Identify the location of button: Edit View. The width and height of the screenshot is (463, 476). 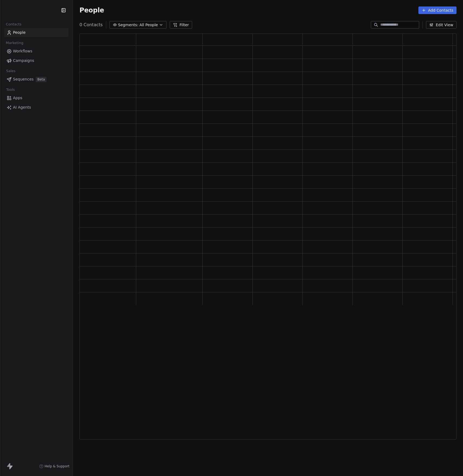
(441, 25).